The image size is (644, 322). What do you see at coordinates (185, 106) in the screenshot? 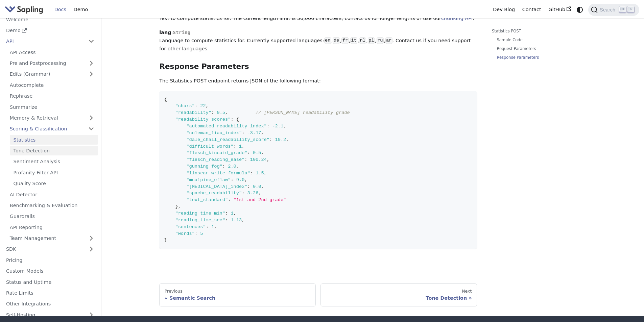
I see `span: "chars"` at bounding box center [185, 106].